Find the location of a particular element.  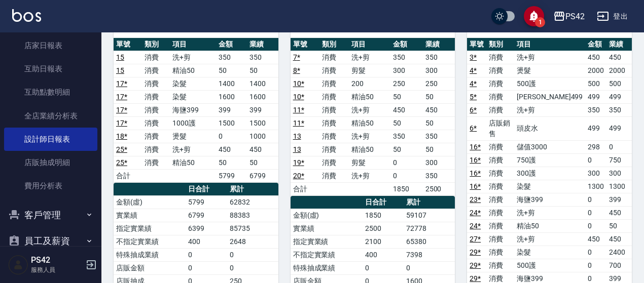

td: 1400 is located at coordinates (262, 84).